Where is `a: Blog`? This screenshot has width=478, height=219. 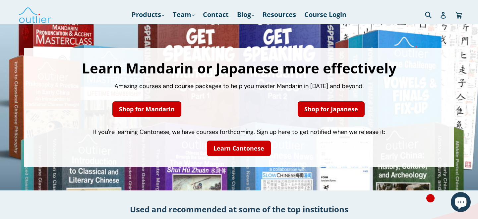 a: Blog is located at coordinates (246, 15).